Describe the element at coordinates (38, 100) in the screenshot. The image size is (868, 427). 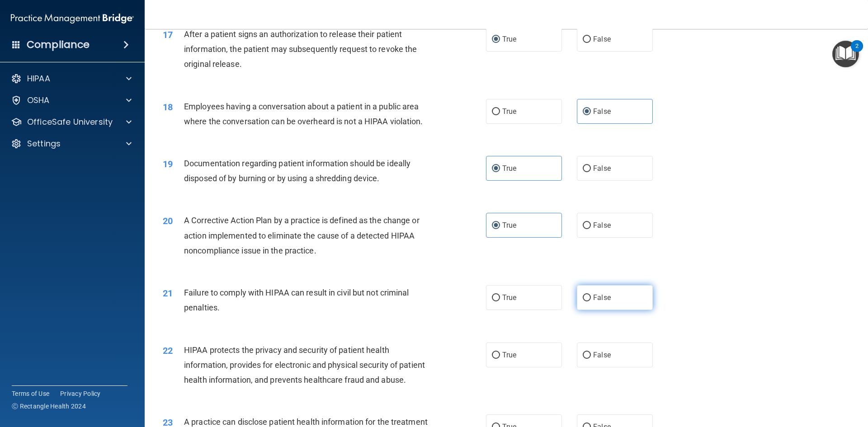
I see `p: OSHA` at that location.